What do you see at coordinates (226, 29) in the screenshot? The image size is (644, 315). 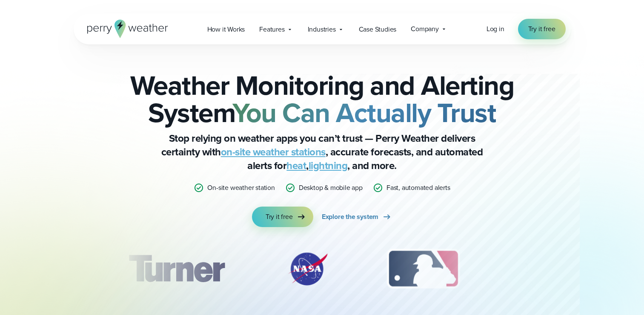 I see `a: How it Works` at bounding box center [226, 29].